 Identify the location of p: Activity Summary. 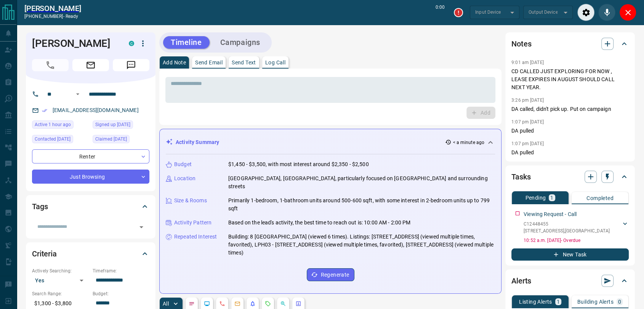
(197, 142).